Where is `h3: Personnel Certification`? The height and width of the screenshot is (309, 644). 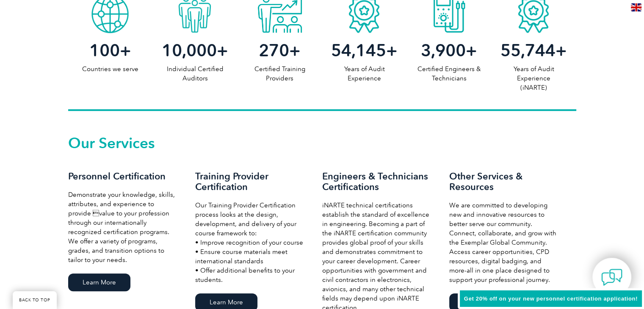
h3: Personnel Certification is located at coordinates (123, 176).